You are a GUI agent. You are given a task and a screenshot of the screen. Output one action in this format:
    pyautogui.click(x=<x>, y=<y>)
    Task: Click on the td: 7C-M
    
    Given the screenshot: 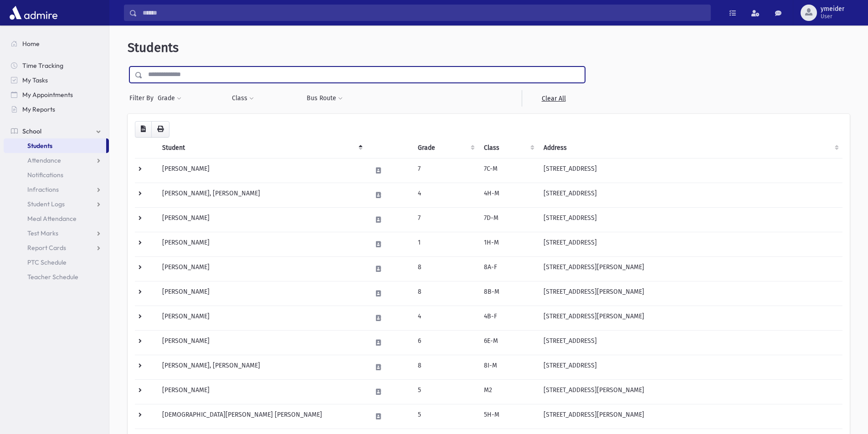 What is the action you would take?
    pyautogui.click(x=509, y=170)
    